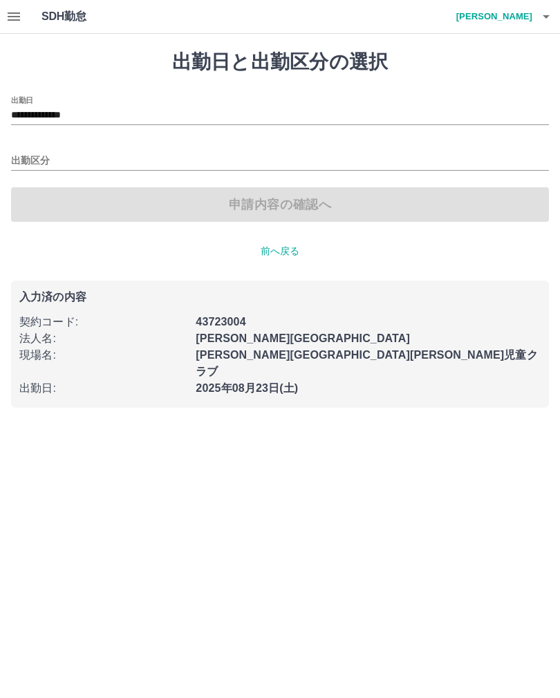  Describe the element at coordinates (280, 297) in the screenshot. I see `p: 入力済の内容` at that location.